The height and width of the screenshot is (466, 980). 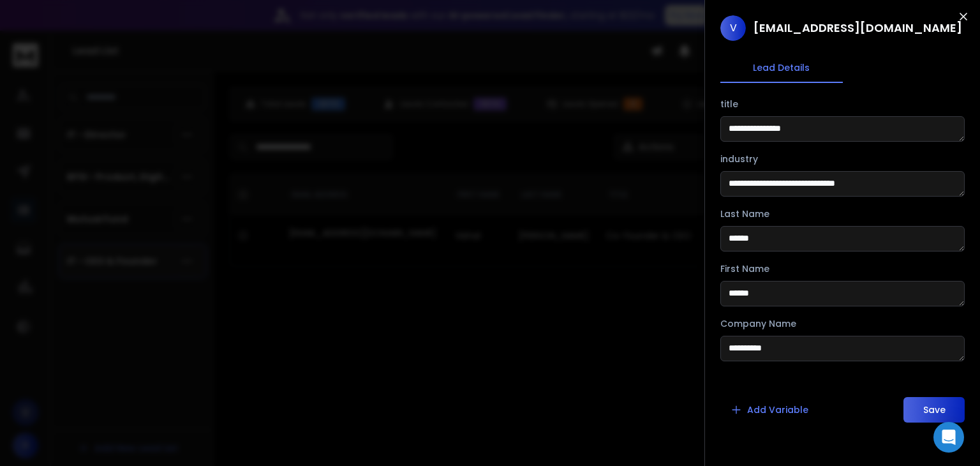 What do you see at coordinates (949, 437) in the screenshot?
I see `div: Open Intercom Messenger` at bounding box center [949, 437].